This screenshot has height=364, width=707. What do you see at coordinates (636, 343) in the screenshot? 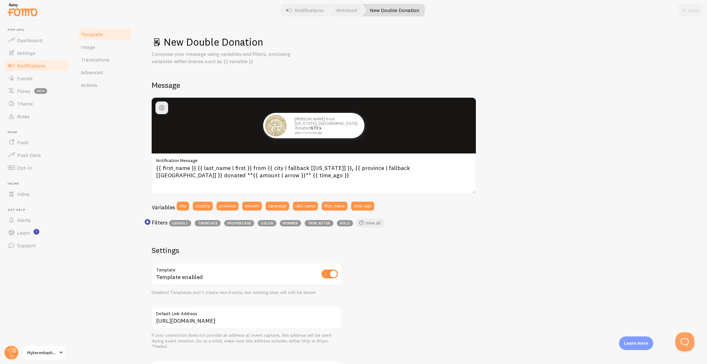
I see `div: Learn more` at bounding box center [636, 343].